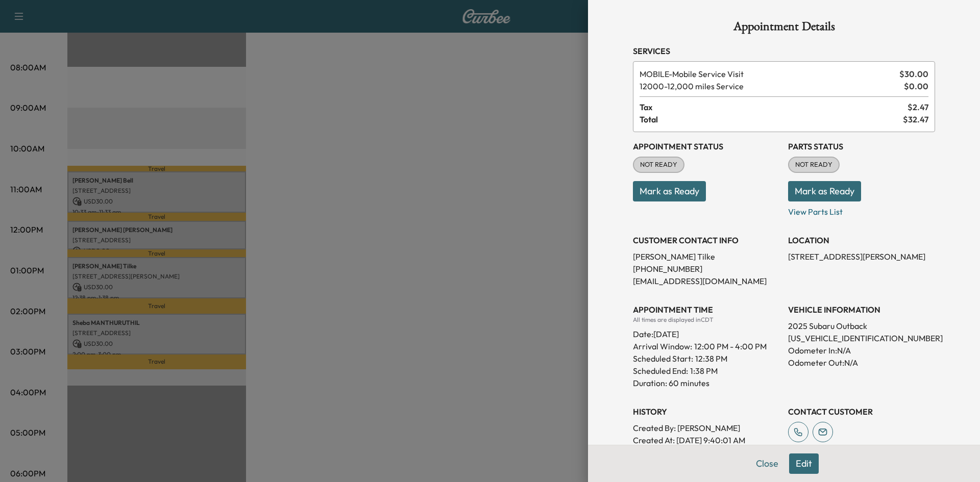 The height and width of the screenshot is (482, 980). I want to click on p: View Parts List, so click(861, 210).